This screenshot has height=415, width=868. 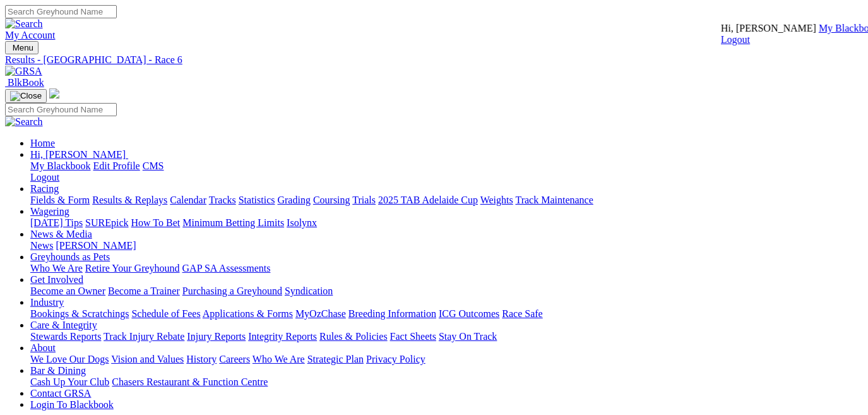 What do you see at coordinates (446, 223) in the screenshot?
I see `div: Wagering` at bounding box center [446, 223].